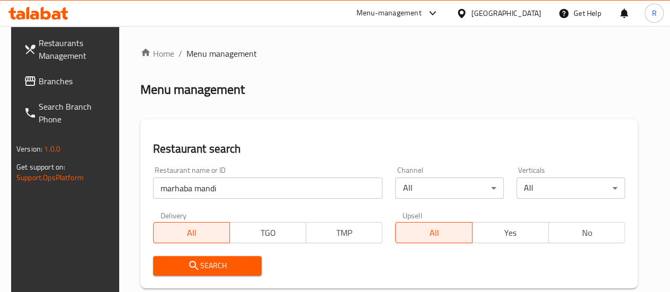 The image size is (670, 292). I want to click on span: TMP, so click(344, 232).